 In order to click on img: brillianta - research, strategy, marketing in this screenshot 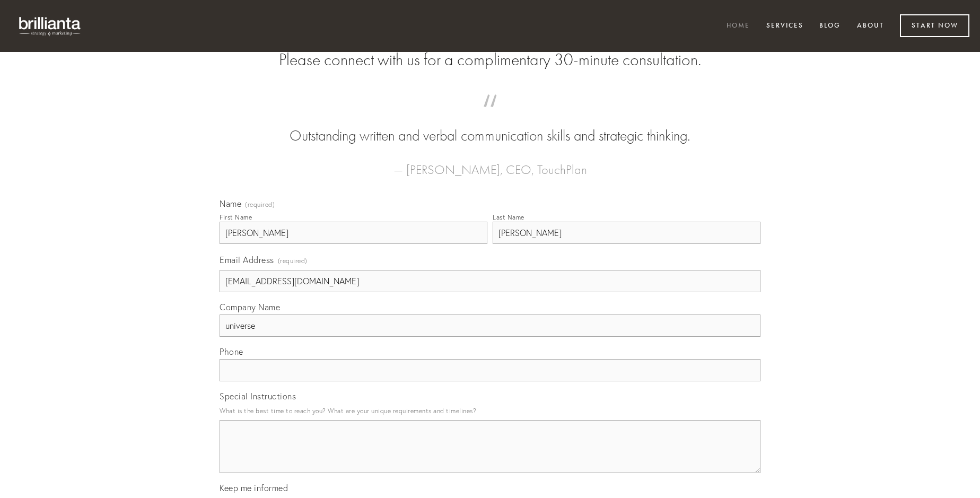, I will do `click(50, 26)`.